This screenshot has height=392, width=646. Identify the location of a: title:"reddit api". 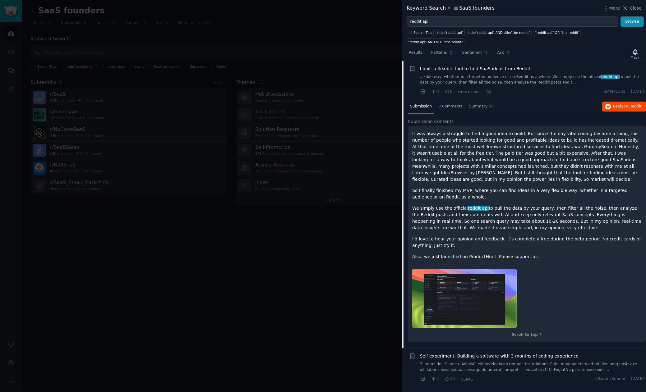
(450, 32).